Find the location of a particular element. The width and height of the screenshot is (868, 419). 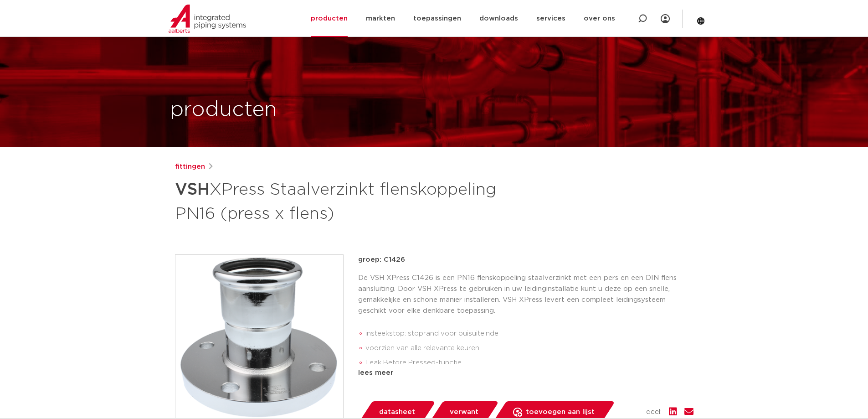

strong: VSH is located at coordinates (192, 190).